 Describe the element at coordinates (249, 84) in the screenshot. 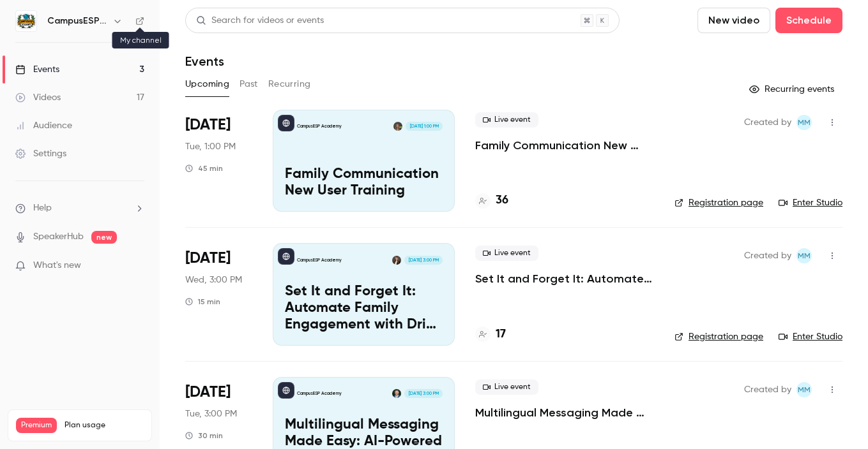

I see `button: Past` at that location.